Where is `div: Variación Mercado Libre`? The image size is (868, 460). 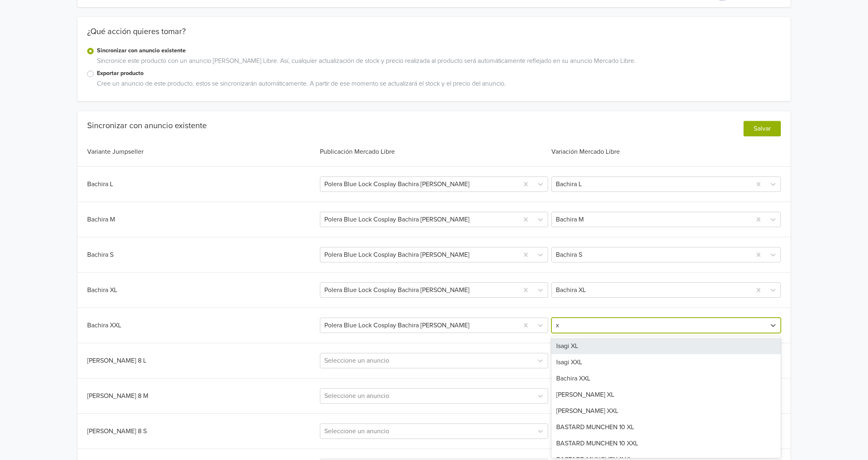
div: Variación Mercado Libre is located at coordinates (665, 152).